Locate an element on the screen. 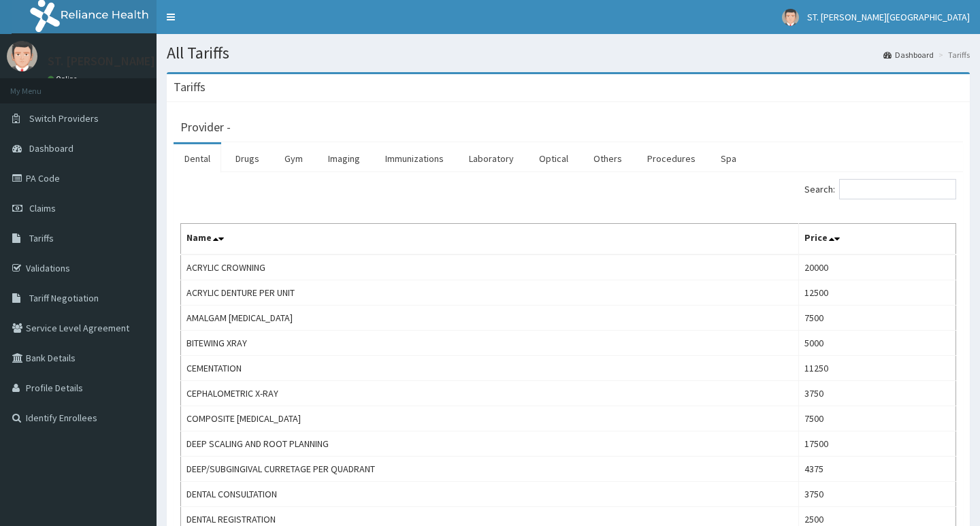  a: Gym is located at coordinates (293, 158).